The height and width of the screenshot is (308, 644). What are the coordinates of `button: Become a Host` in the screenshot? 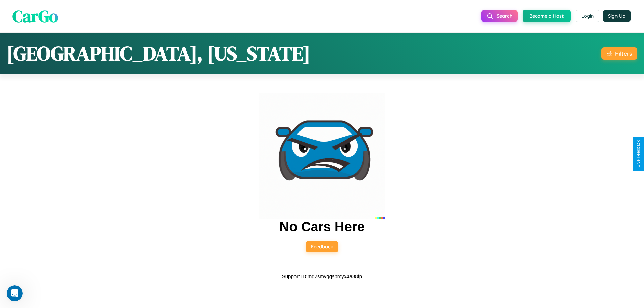 It's located at (547, 16).